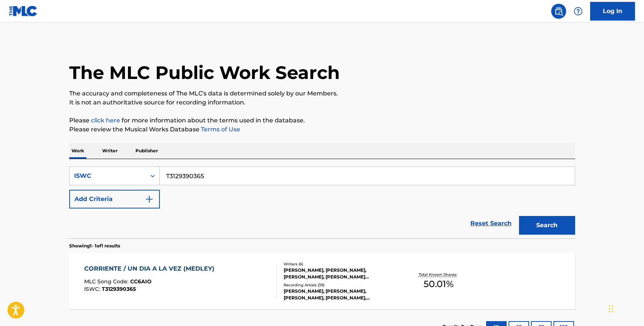 The image size is (644, 326). Describe the element at coordinates (108, 176) in the screenshot. I see `div: ISWC` at that location.